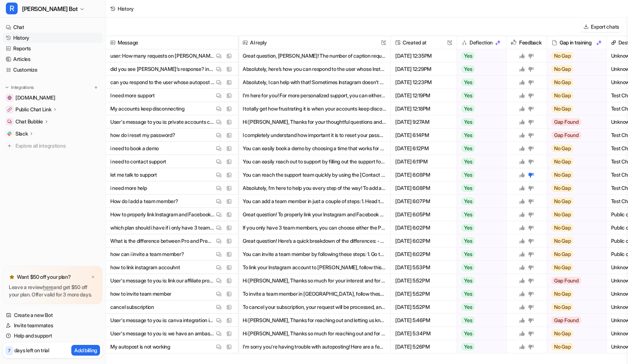  I want to click on p: 7, so click(9, 351).